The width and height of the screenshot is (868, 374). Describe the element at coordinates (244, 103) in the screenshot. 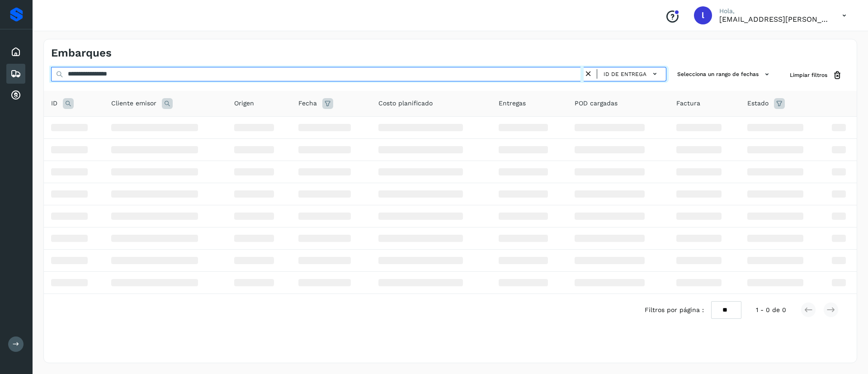

I see `span: Origen` at that location.